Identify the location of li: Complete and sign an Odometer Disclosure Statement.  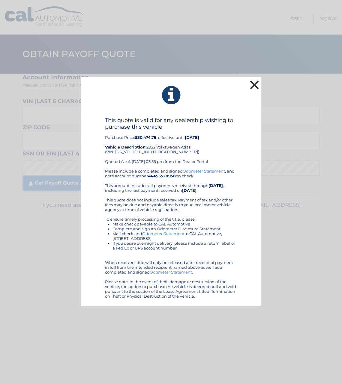
(175, 229).